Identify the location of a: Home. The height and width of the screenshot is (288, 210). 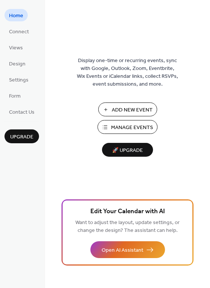
(16, 15).